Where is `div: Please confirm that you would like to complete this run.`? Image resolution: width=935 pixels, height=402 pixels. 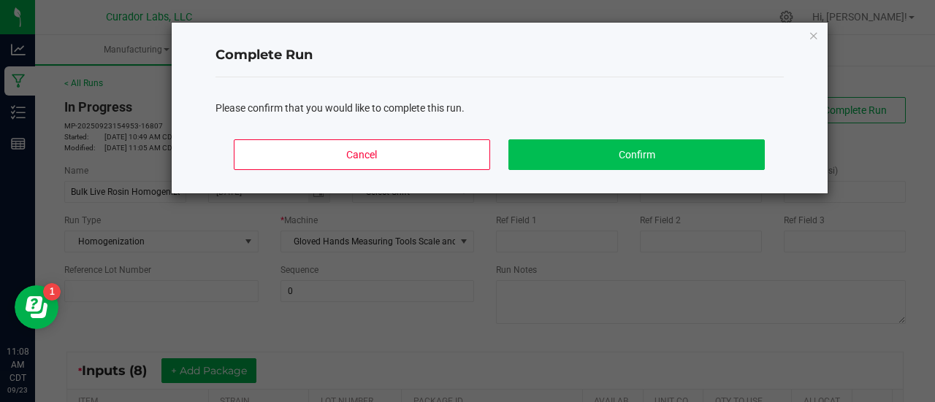
div: Please confirm that you would like to complete this run. is located at coordinates (499, 108).